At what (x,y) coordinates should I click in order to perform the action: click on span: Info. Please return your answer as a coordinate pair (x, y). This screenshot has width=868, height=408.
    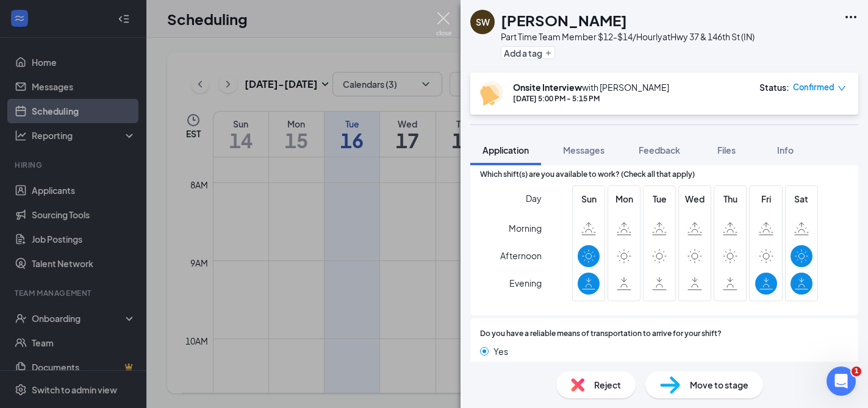
    Looking at the image, I should click on (785, 150).